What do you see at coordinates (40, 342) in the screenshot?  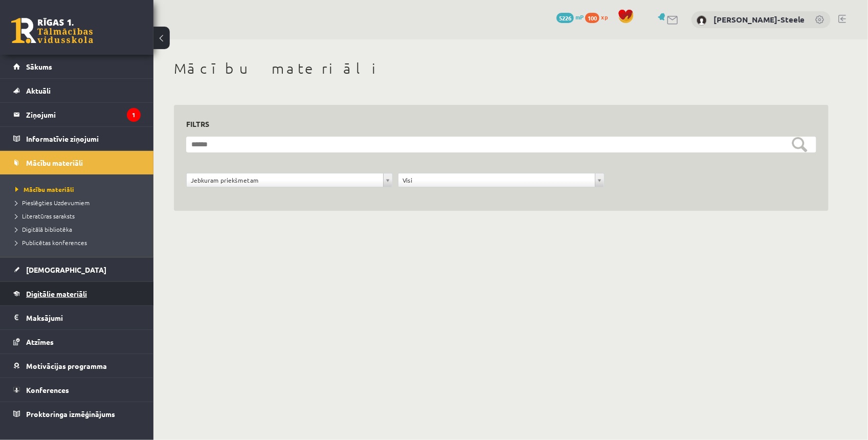 I see `span: Atzīmes` at bounding box center [40, 342].